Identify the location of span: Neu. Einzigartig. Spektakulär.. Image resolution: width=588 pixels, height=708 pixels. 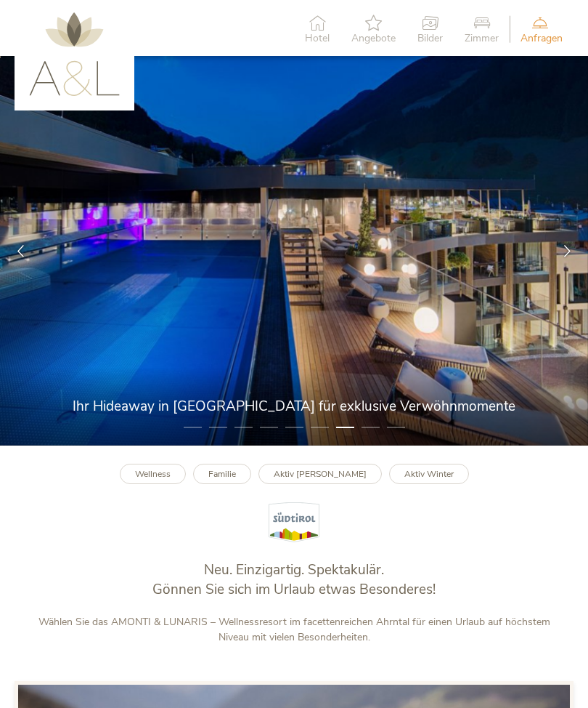
(294, 570).